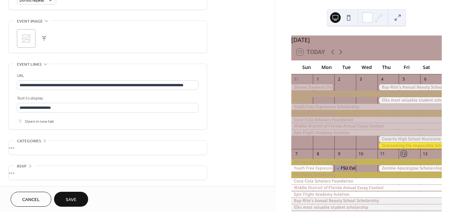 This screenshot has width=458, height=212. What do you see at coordinates (339, 154) in the screenshot?
I see `div: 9` at bounding box center [339, 154].